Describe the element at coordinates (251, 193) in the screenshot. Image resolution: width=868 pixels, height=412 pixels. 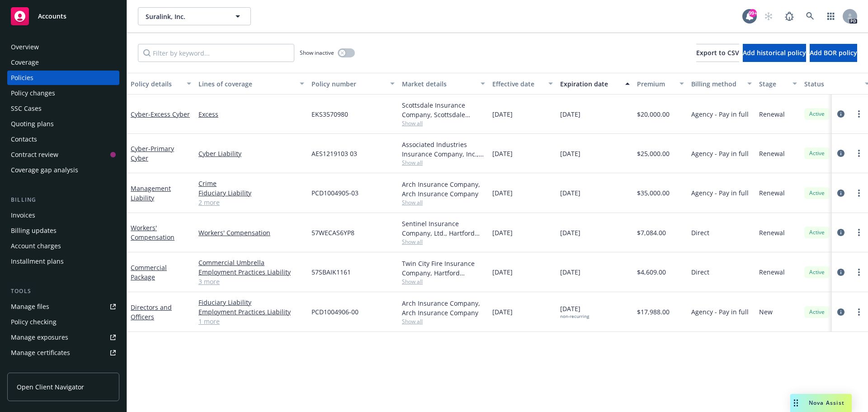
I see `a: Fiduciary Liability` at that location.